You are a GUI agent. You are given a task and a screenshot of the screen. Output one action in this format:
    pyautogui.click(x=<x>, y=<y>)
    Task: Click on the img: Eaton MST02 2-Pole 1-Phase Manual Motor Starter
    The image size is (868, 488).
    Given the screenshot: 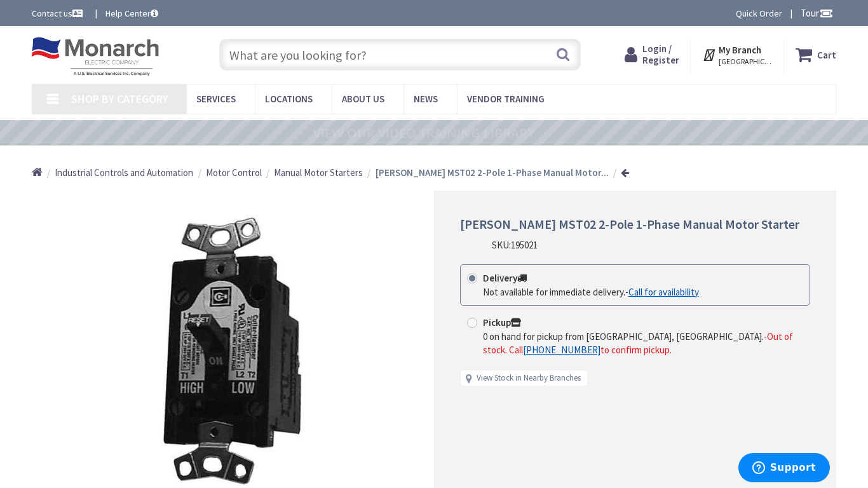 What is the action you would take?
    pyautogui.click(x=233, y=352)
    